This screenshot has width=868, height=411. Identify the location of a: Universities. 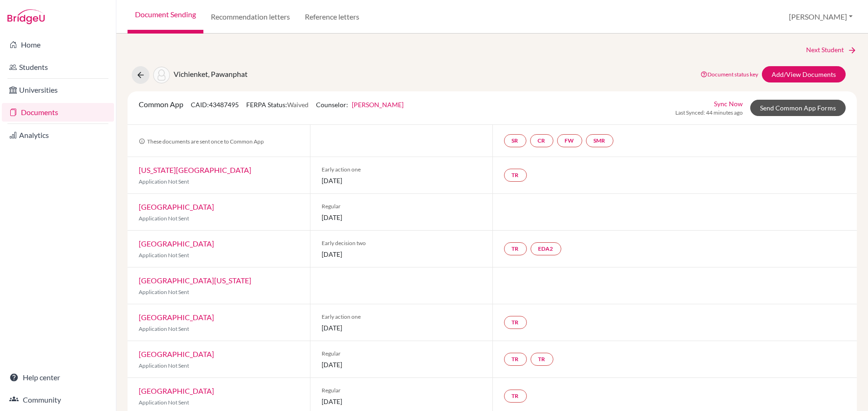
(58, 90).